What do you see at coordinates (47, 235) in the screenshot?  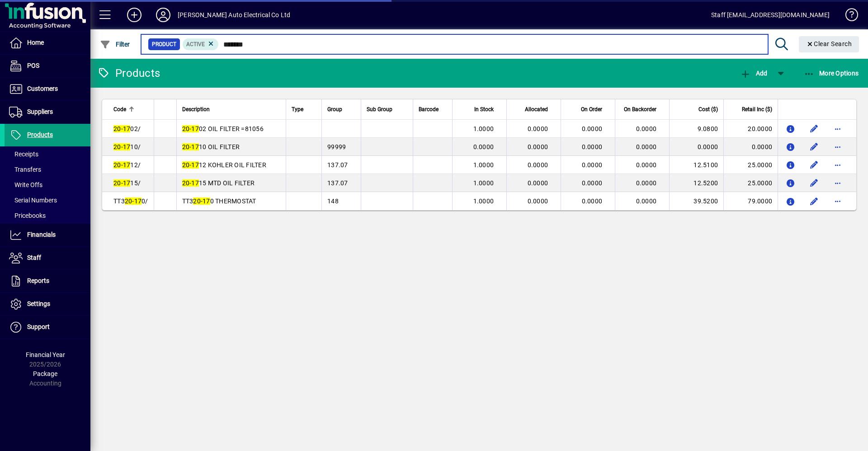 I see `a: Financials` at bounding box center [47, 235].